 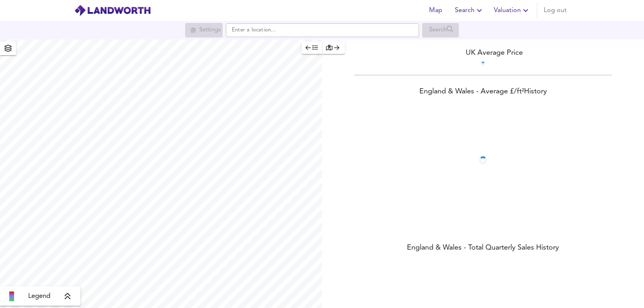 What do you see at coordinates (322, 30) in the screenshot?
I see `input: Enter a location...` at bounding box center [322, 30].